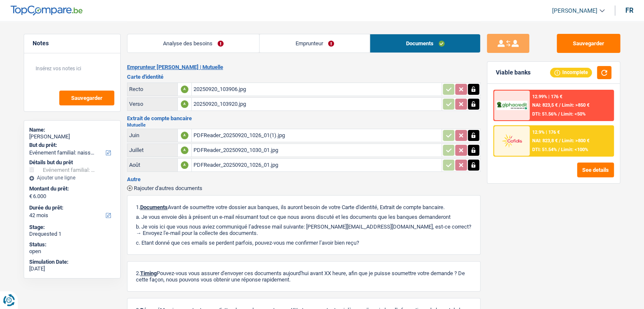 The height and width of the screenshot is (309, 644). Describe the element at coordinates (72, 130) in the screenshot. I see `div: Name:` at that location.